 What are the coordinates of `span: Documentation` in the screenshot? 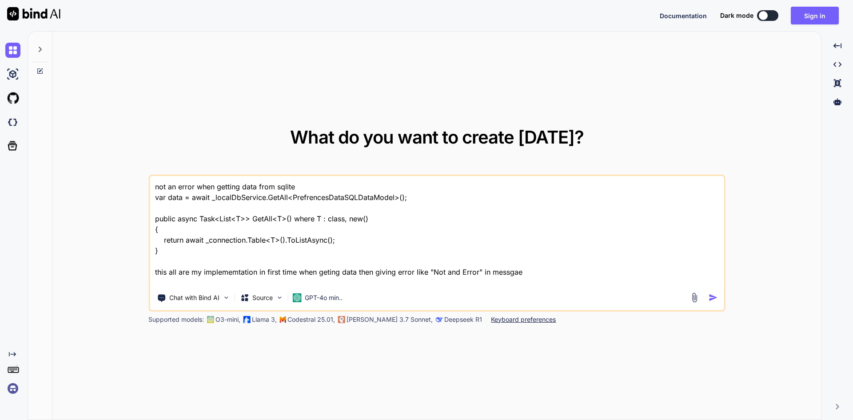 It's located at (683, 16).